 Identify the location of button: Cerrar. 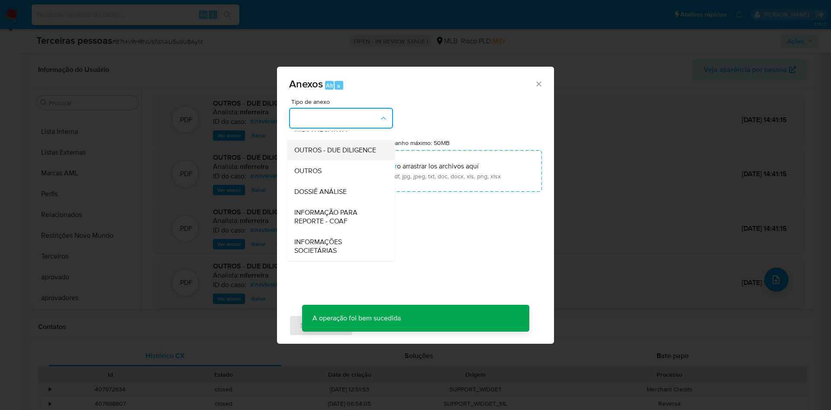
(538, 84).